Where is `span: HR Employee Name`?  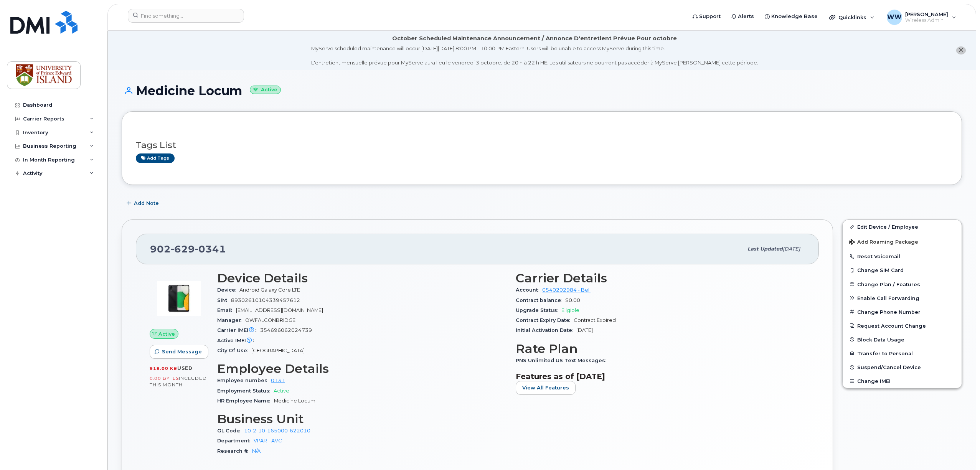
span: HR Employee Name is located at coordinates (245, 400).